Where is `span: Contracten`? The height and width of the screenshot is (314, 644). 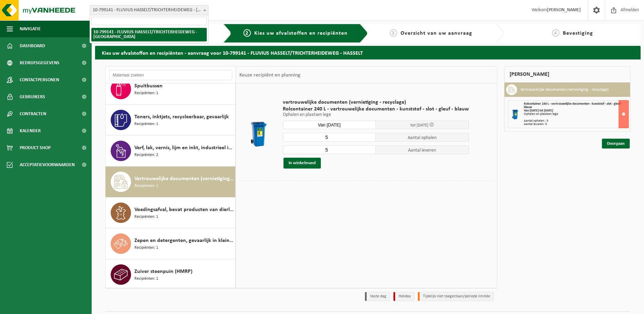 span: Contracten is located at coordinates (33, 114).